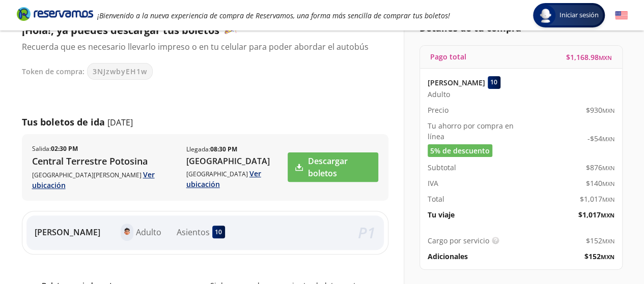 The image size is (644, 284). Describe the element at coordinates (439, 94) in the screenshot. I see `span: Adulto` at that location.